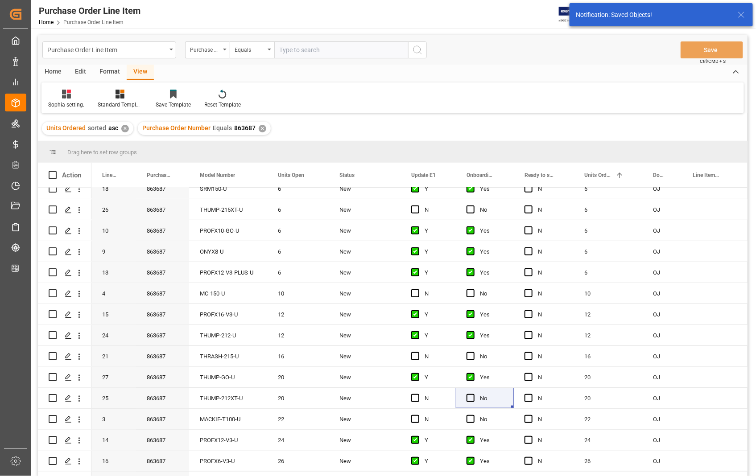 The width and height of the screenshot is (756, 476). What do you see at coordinates (222, 128) in the screenshot?
I see `span: Equals` at bounding box center [222, 128].